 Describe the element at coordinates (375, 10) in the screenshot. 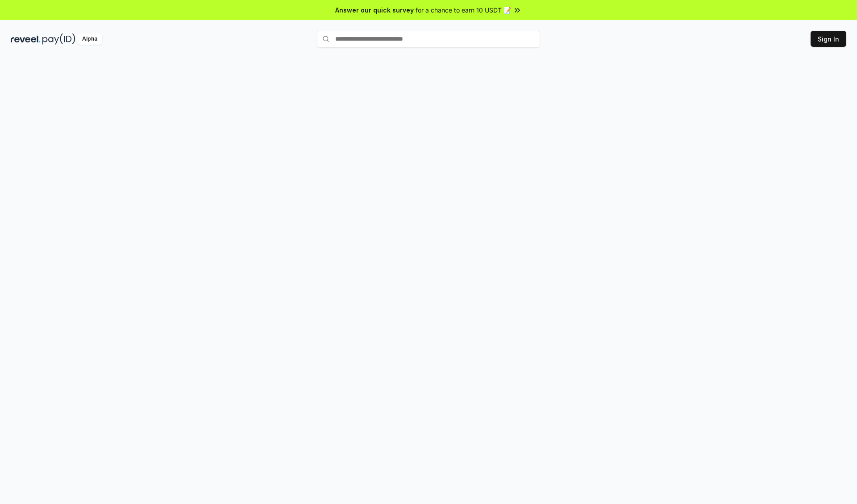

I see `span: Answer our quick survey` at that location.